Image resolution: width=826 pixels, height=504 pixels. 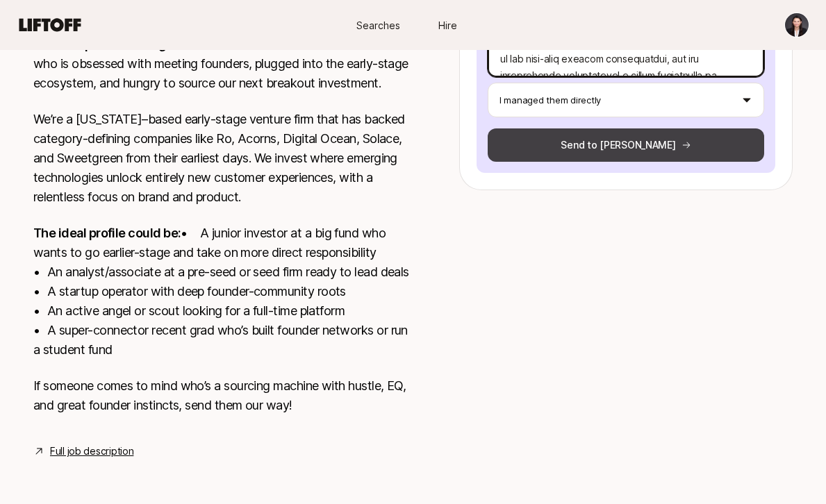 I want to click on a: Full job description, so click(x=92, y=452).